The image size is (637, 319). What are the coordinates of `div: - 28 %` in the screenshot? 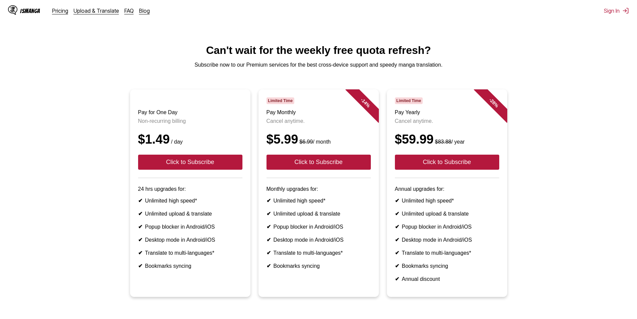 It's located at (494, 103).